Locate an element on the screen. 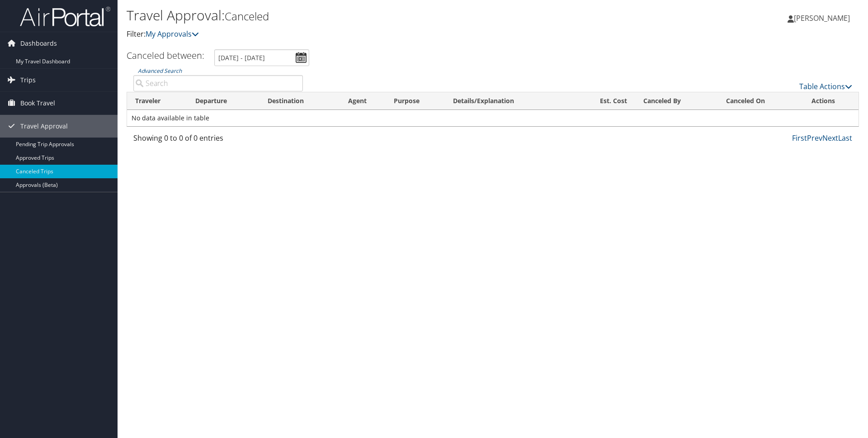 This screenshot has width=868, height=438. div: Showing 0 to 0 of 0 entries is located at coordinates (218, 140).